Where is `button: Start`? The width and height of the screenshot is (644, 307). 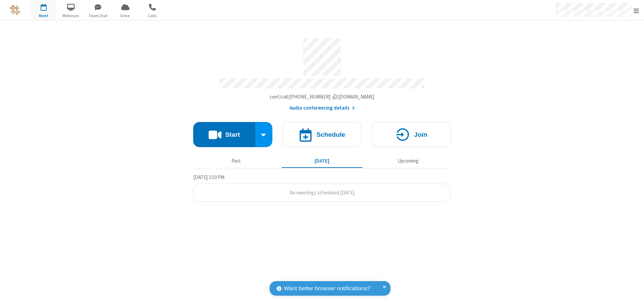
button: Start is located at coordinates (224, 135).